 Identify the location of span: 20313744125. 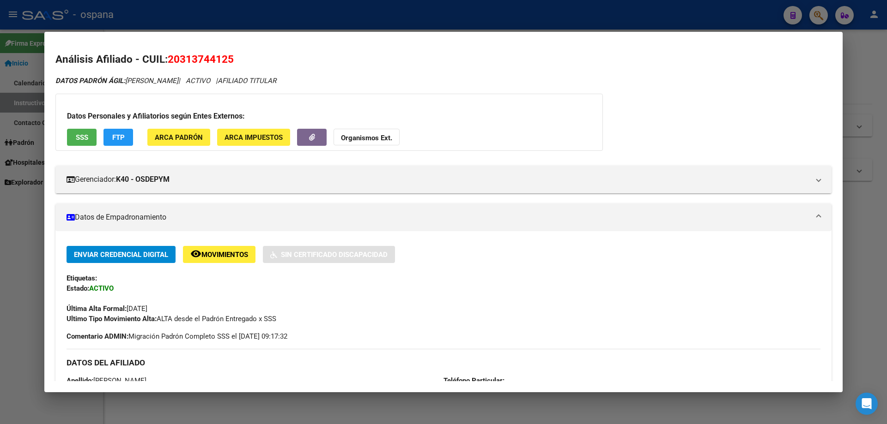
(200, 59).